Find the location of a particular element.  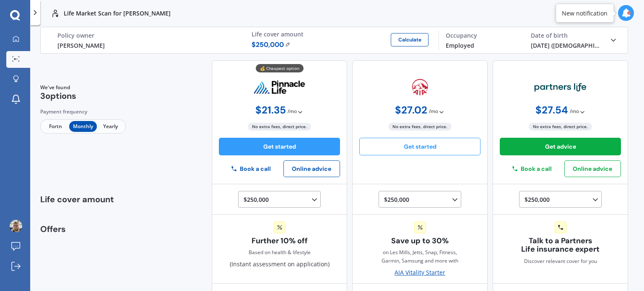

img: life.f720d6a2d7cdcd3ad642.svg is located at coordinates (55, 13).